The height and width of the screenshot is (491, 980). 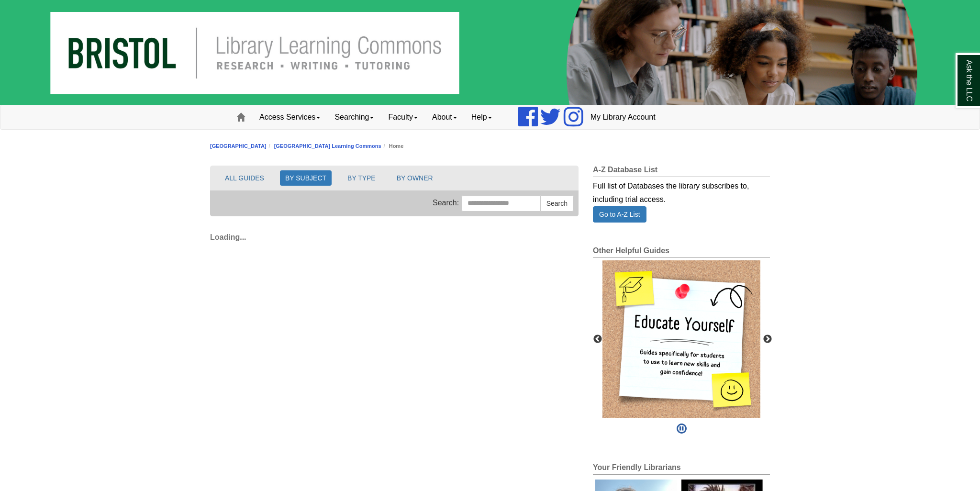 What do you see at coordinates (623, 117) in the screenshot?
I see `a: My Library Account` at bounding box center [623, 117].